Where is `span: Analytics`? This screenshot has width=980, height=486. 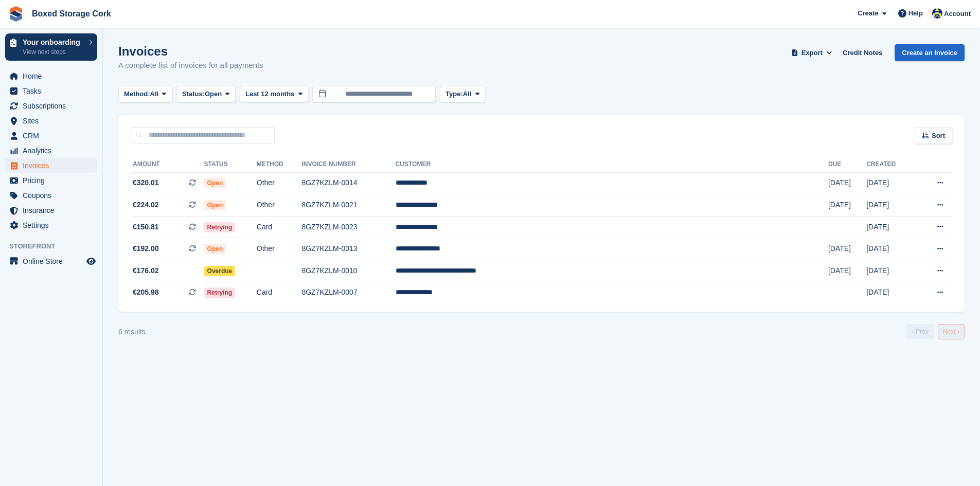 span: Analytics is located at coordinates (53, 151).